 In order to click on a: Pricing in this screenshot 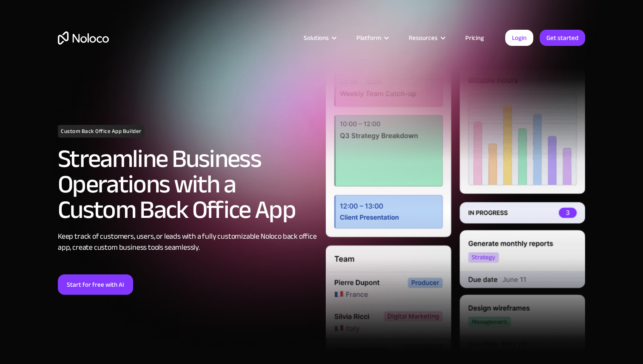, I will do `click(475, 38)`.